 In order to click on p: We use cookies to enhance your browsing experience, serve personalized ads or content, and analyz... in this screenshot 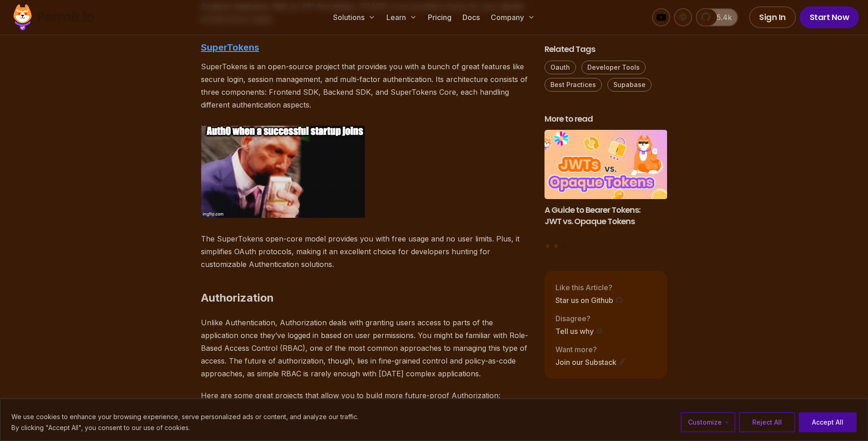, I will do `click(185, 417)`.